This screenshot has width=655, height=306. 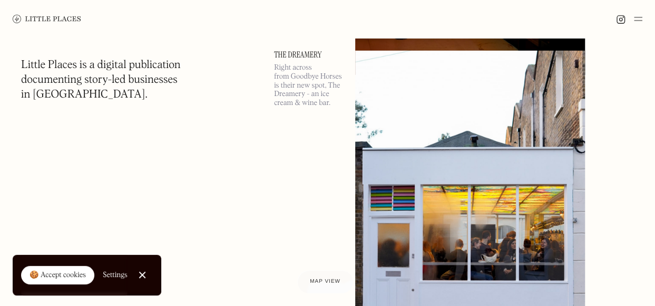 What do you see at coordinates (57, 275) in the screenshot?
I see `a: 🍪 Accept cookies` at bounding box center [57, 275].